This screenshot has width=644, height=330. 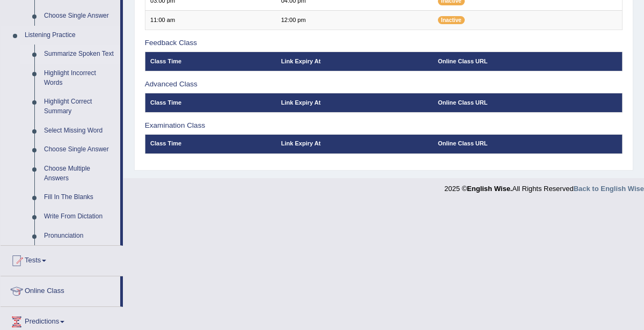 What do you see at coordinates (211, 20) in the screenshot?
I see `td: 11:00 am` at bounding box center [211, 20].